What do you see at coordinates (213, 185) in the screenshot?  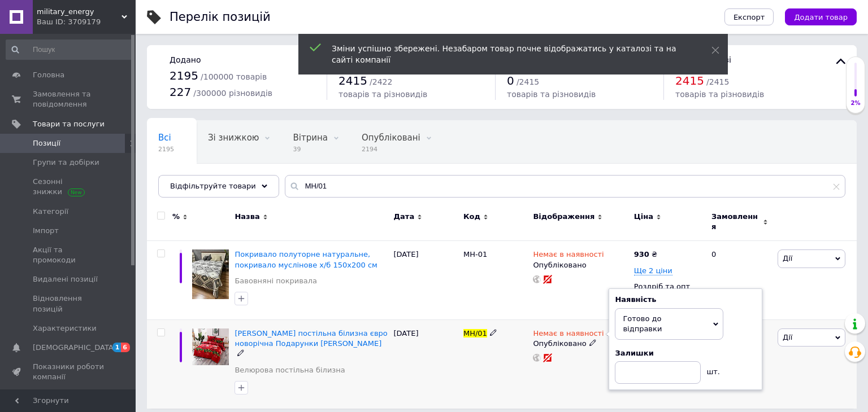 I see `span: Відфільтруйте товари` at bounding box center [213, 185].